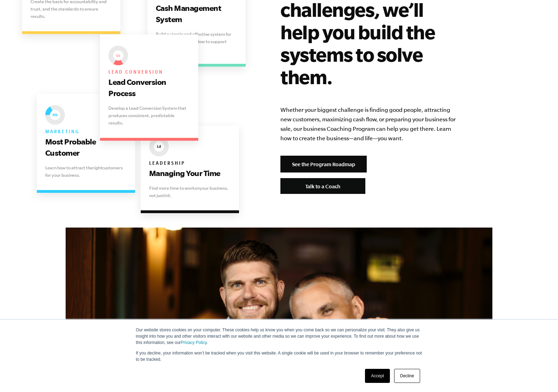  What do you see at coordinates (369, 124) in the screenshot?
I see `p: Whether your biggest challenge is finding good people, attracting new customers, maximizing cash ...` at bounding box center [369, 124].